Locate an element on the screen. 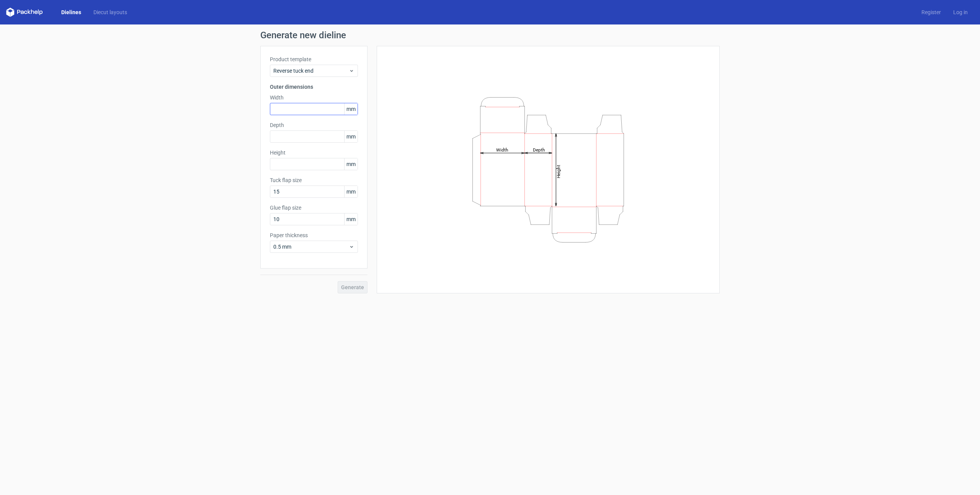  span: 0.5 mm is located at coordinates (311, 247).